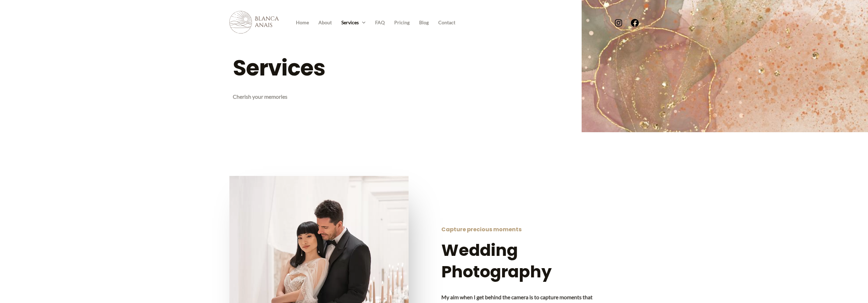  What do you see at coordinates (447, 22) in the screenshot?
I see `a: Contact` at bounding box center [447, 22].